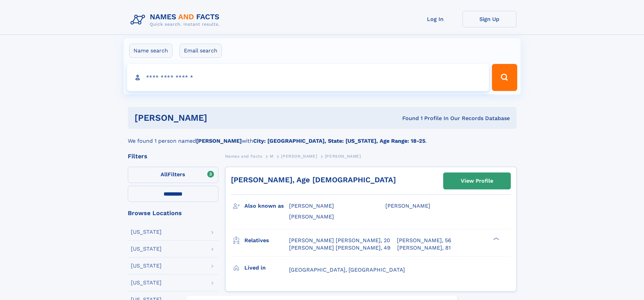  Describe the element at coordinates (164, 174) in the screenshot. I see `span: All` at that location.